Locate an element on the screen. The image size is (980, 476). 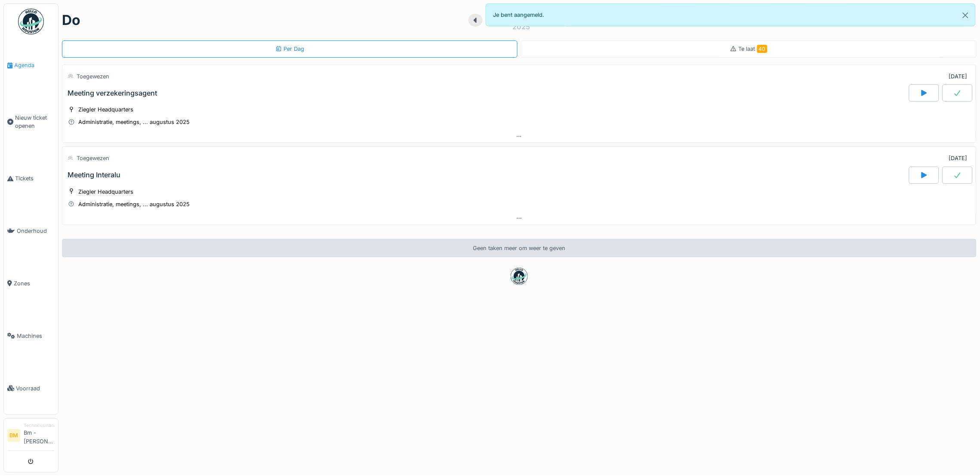
div: Meeting verzekeringsagent is located at coordinates (112, 93).